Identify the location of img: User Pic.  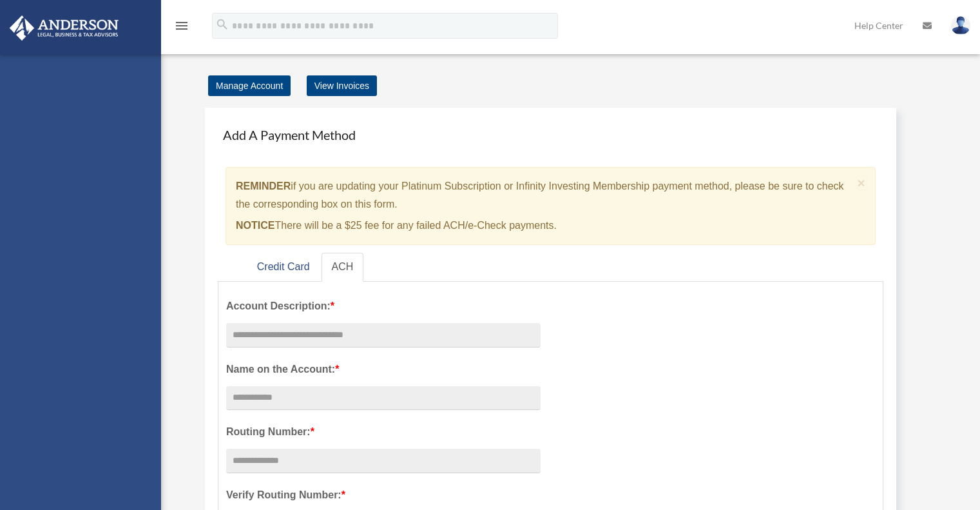
(960, 25).